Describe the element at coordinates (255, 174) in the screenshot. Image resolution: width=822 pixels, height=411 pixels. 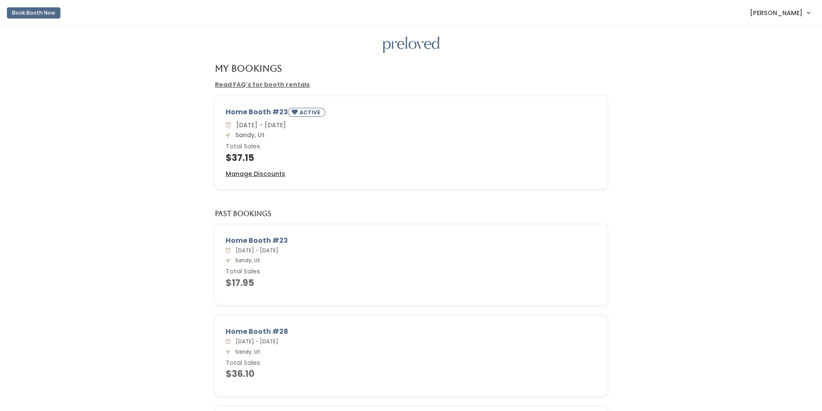
I see `u: Manage Discounts` at that location.